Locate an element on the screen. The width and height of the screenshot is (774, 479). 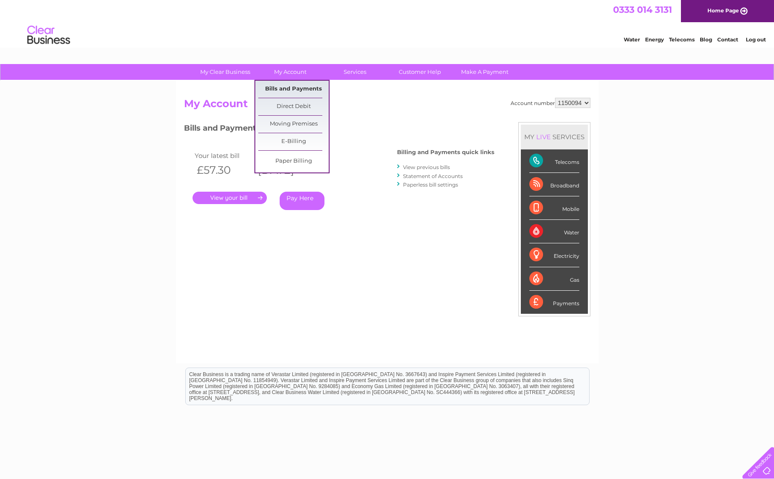
a: View previous bills is located at coordinates (427, 167).